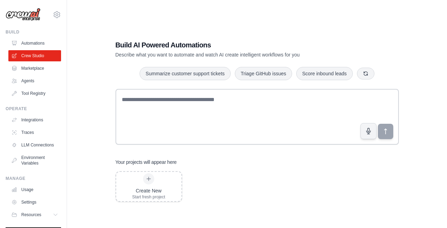  Describe the element at coordinates (35, 68) in the screenshot. I see `a: Marketplace` at that location.